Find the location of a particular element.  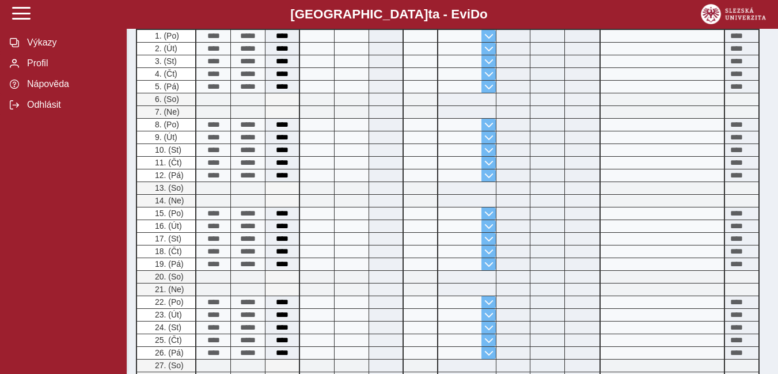

span: 10. (St) is located at coordinates (167, 150).